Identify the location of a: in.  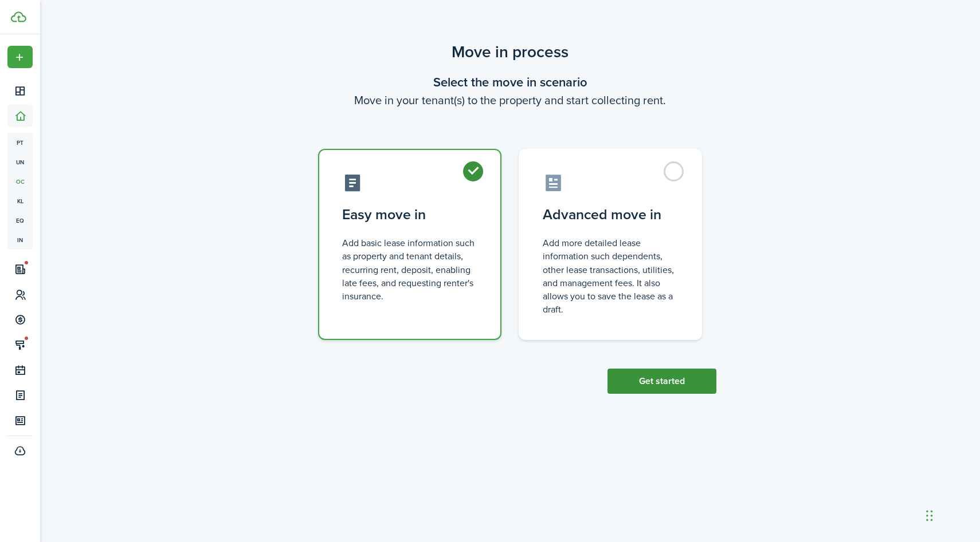
(20, 240).